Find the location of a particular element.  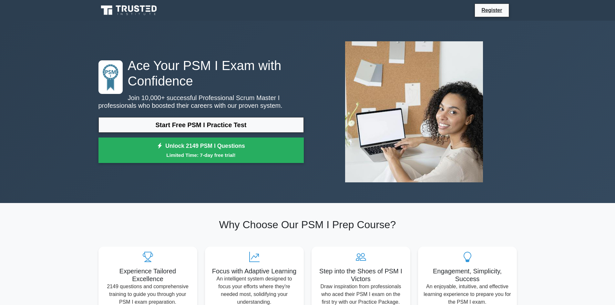

h5: Experience Tailored Excellence is located at coordinates (148, 275).